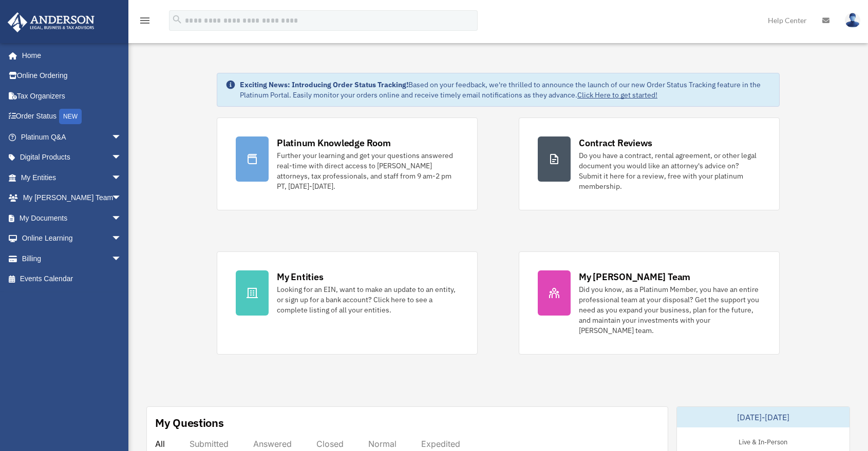 The image size is (868, 451). Describe the element at coordinates (72, 137) in the screenshot. I see `a: Platinum Q&Aarrow_drop_down` at that location.